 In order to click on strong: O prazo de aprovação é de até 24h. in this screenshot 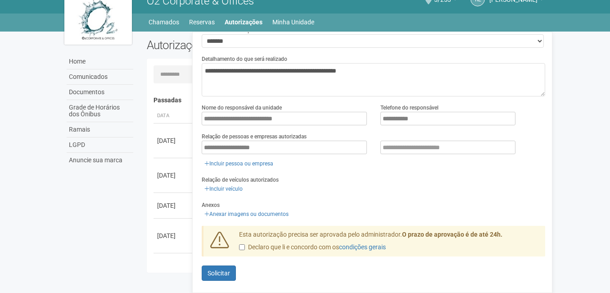, I will do `click(452, 234)`.